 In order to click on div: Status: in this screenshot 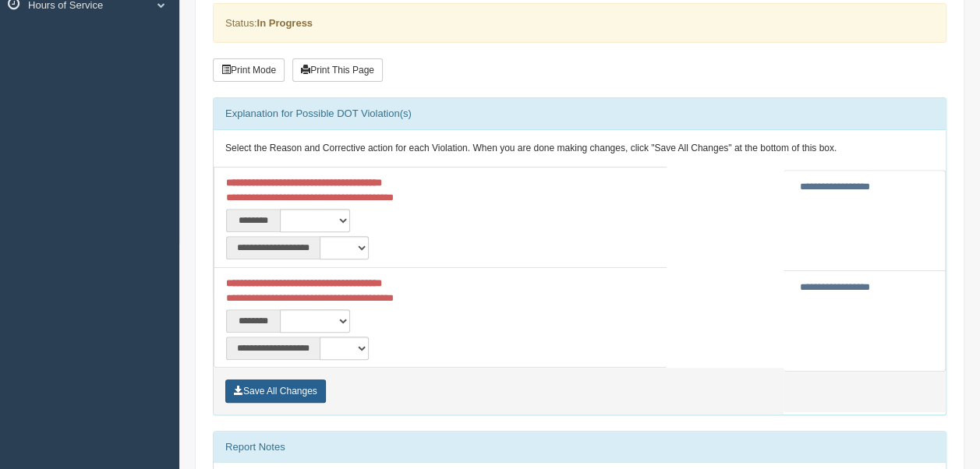, I will do `click(579, 23)`.